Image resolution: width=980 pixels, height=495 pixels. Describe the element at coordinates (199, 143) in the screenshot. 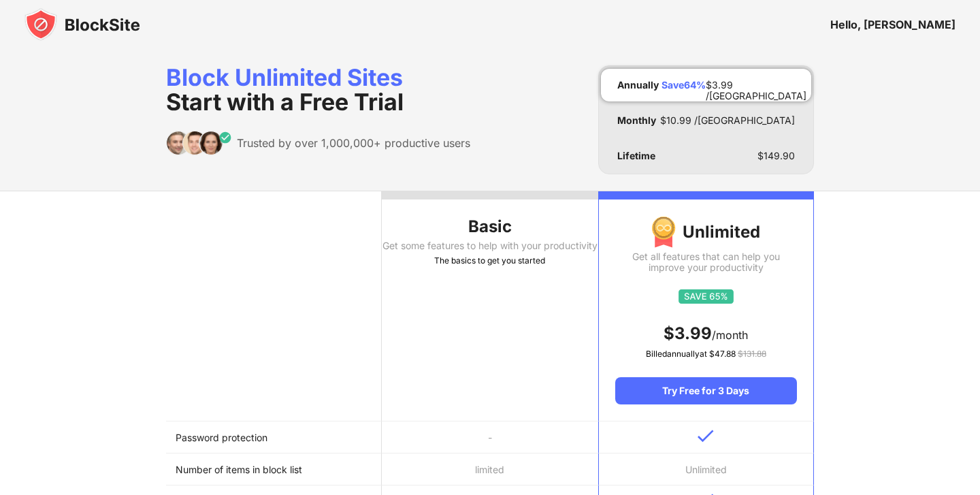

I see `img: trusted-by.svg` at that location.